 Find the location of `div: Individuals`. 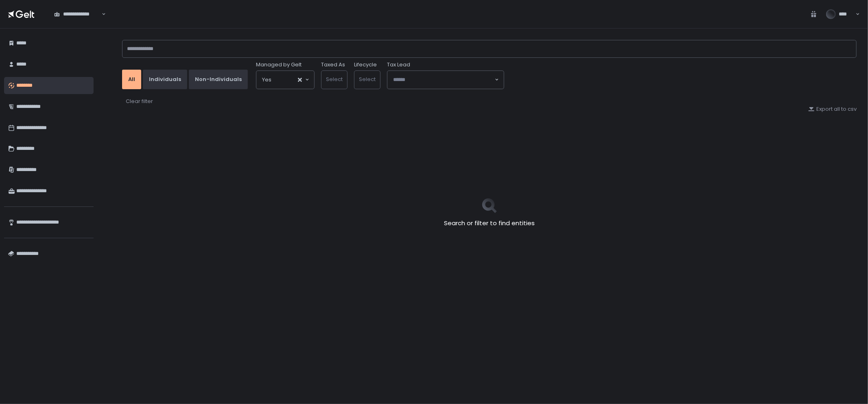

div: Individuals is located at coordinates (165, 80).